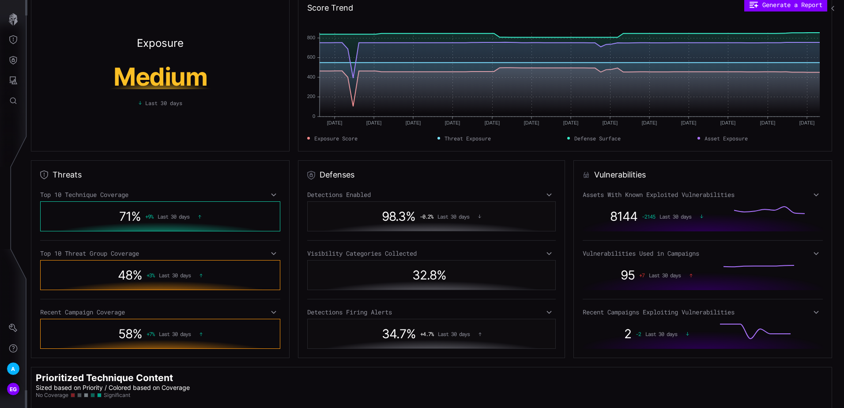  Describe the element at coordinates (160, 43) in the screenshot. I see `h2: Exposure` at that location.